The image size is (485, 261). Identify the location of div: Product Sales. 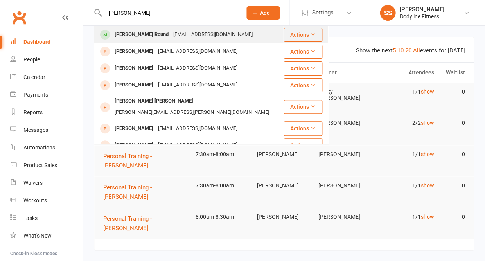
(40, 165).